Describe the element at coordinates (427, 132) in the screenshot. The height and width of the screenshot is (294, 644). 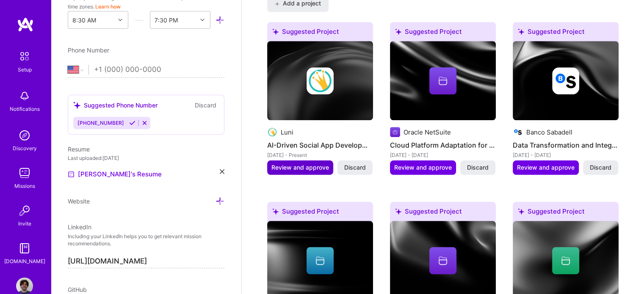
I see `div: Oracle NetSuite` at that location.